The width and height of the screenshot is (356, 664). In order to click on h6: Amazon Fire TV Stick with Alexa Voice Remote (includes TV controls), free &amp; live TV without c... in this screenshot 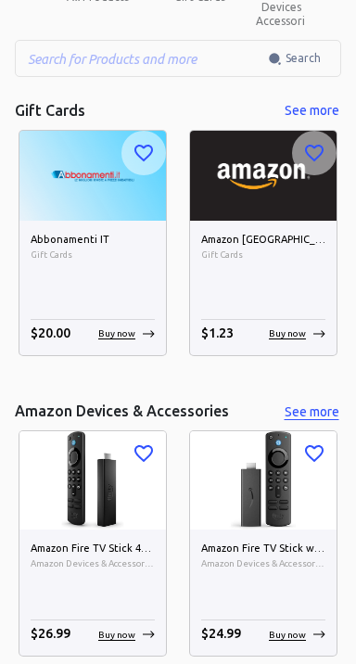, I will do `click(263, 549)`.